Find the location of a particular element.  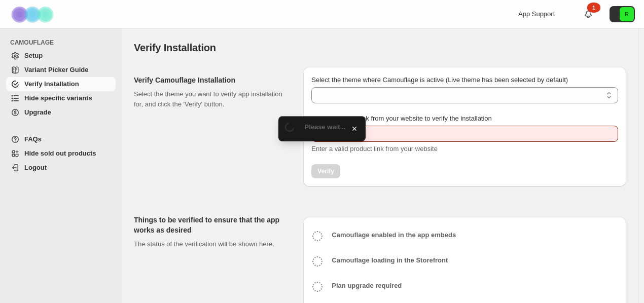

a: 1 is located at coordinates (588, 14).